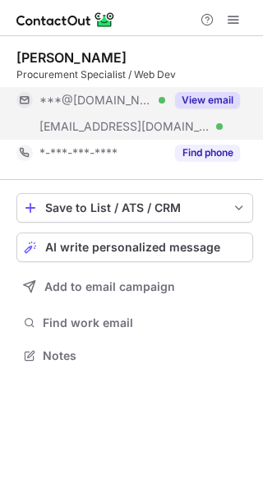 The width and height of the screenshot is (263, 493). I want to click on span: Notes, so click(145, 356).